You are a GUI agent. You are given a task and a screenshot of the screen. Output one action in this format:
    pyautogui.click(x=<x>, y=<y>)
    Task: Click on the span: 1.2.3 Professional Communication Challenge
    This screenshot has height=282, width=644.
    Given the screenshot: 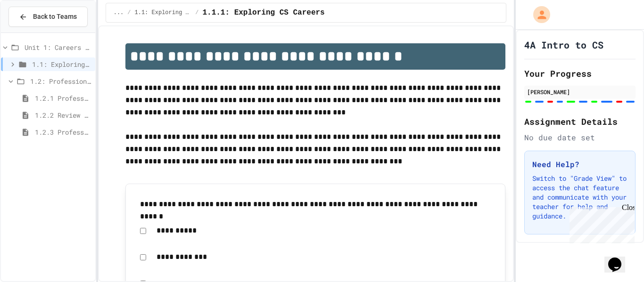 What is the action you would take?
    pyautogui.click(x=63, y=132)
    